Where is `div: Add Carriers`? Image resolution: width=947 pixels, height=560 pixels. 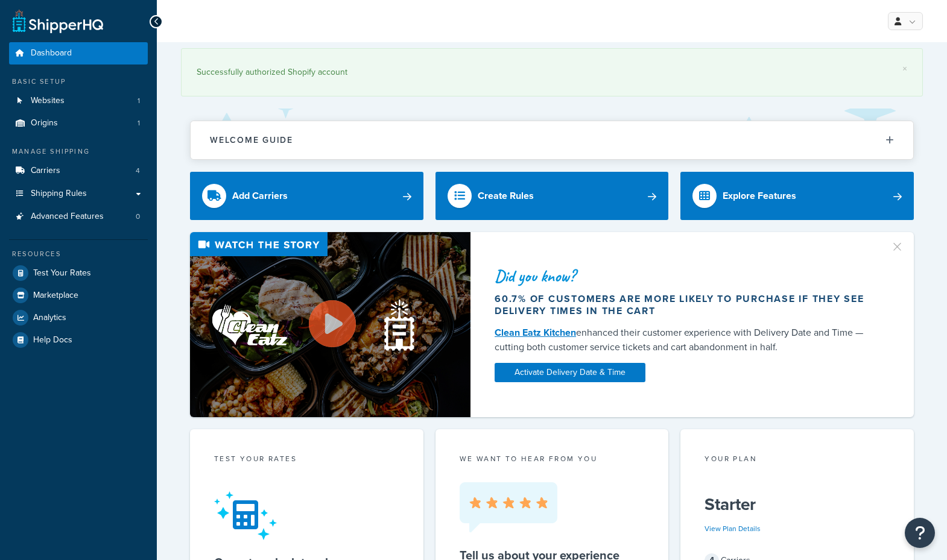 div: Add Carriers is located at coordinates (260, 196).